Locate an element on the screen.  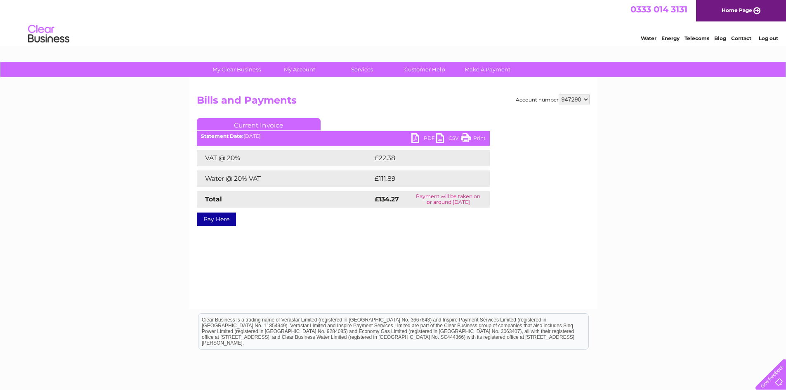
td: £111.89 is located at coordinates (423, 179).